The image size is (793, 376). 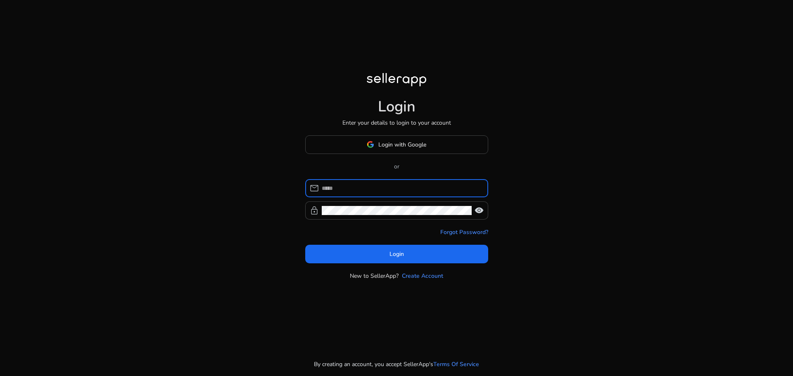 I want to click on a: Create Account, so click(x=422, y=276).